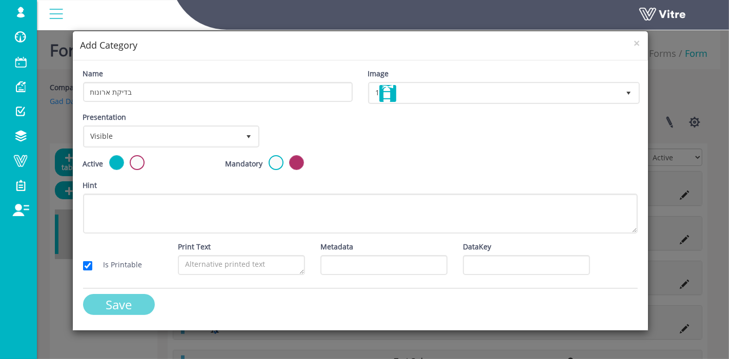 This screenshot has height=359, width=729. Describe the element at coordinates (637, 43) in the screenshot. I see `button: Close` at that location.